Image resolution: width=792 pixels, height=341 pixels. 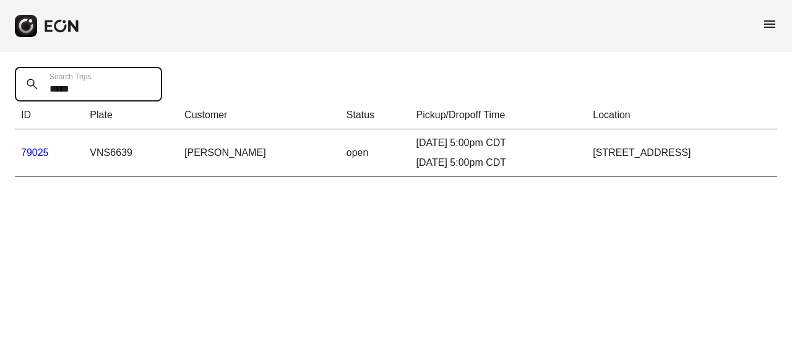 I want to click on label: Search Trips, so click(x=70, y=77).